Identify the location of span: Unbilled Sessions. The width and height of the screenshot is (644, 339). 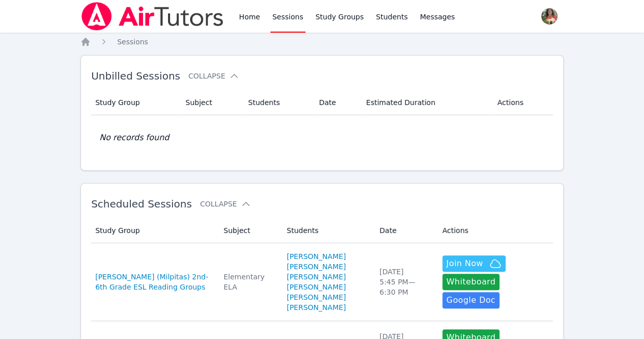
(135, 76).